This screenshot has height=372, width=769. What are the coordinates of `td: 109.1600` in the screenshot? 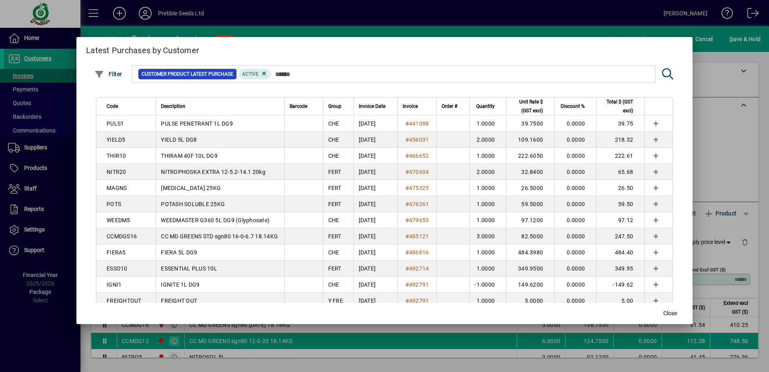 It's located at (530, 140).